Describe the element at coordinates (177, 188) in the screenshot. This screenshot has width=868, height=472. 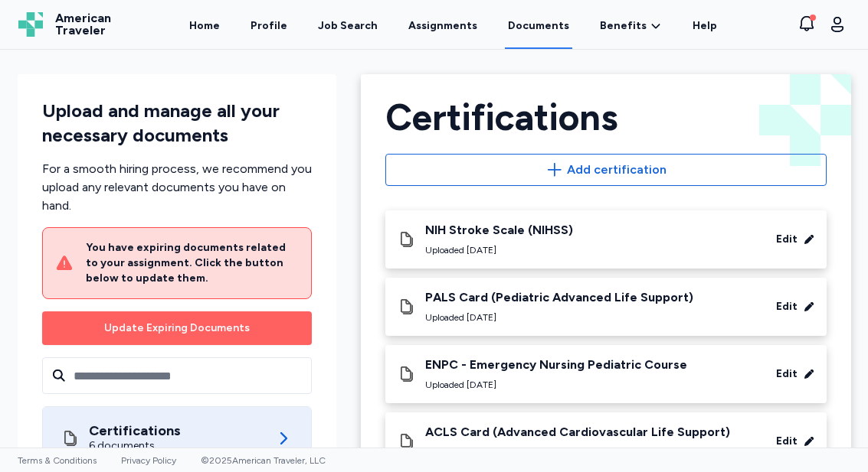
I see `div: For a smooth hiring process, we recommend you upload any relevant documents you have on hand.` at that location.